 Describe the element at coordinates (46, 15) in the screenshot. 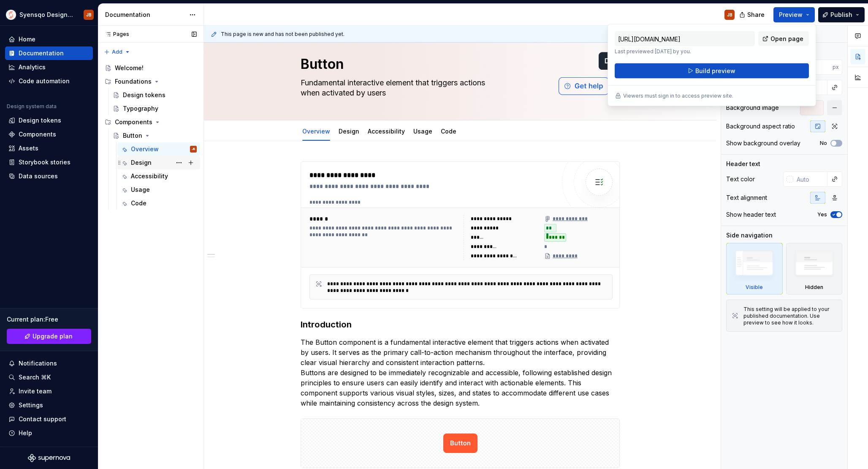

I see `div: Syensqo Design system` at that location.